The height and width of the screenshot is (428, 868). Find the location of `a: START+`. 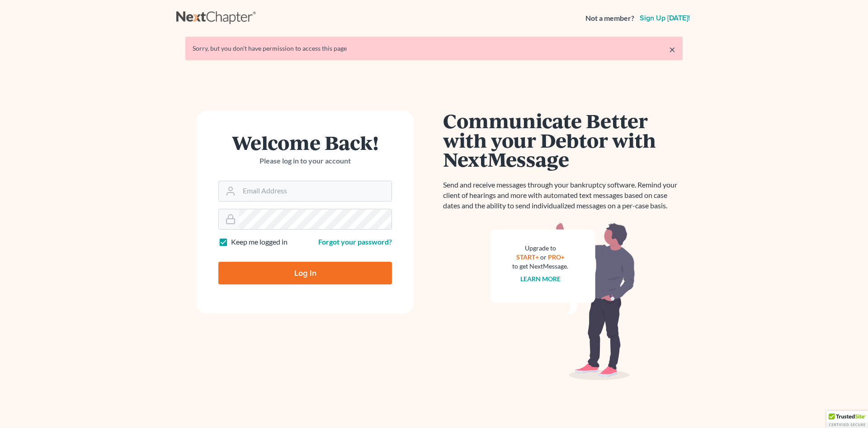

a: START+ is located at coordinates (528, 256).